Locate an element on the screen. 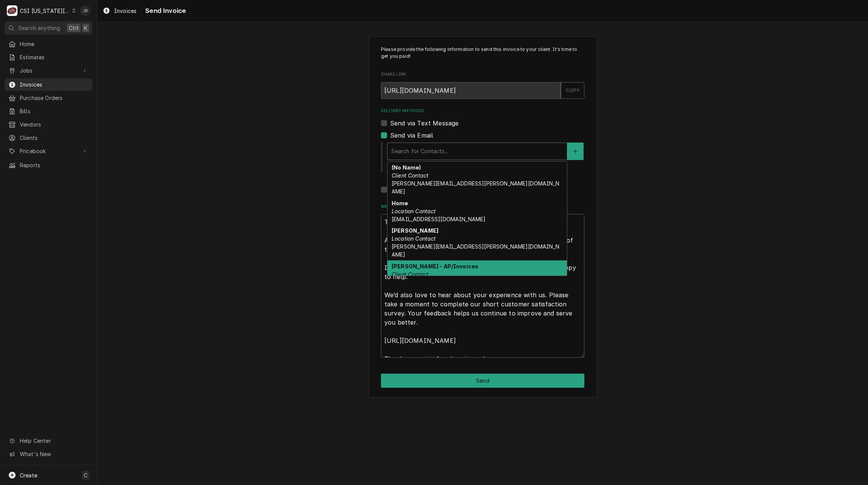  label: Send via Text Message is located at coordinates (425, 123).